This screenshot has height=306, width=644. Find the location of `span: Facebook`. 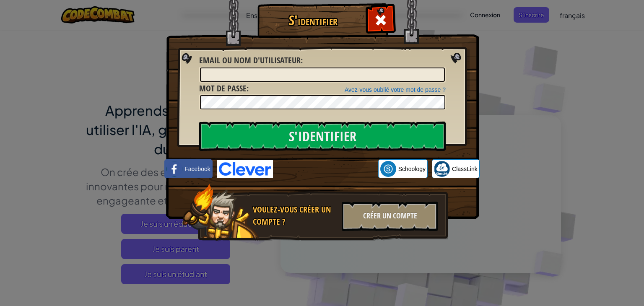

span: Facebook is located at coordinates (197, 169).